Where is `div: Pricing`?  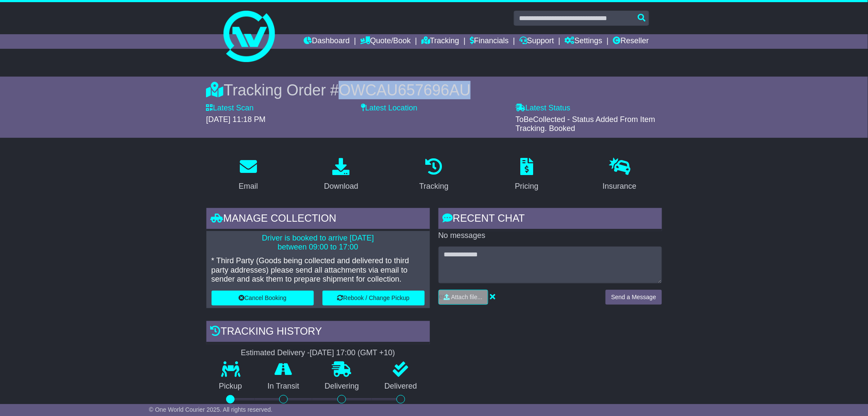
div: Pricing is located at coordinates (526, 186).